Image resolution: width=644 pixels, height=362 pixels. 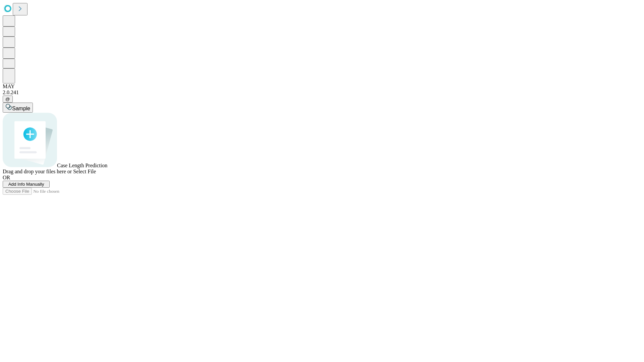 I want to click on div: MAY, so click(x=322, y=87).